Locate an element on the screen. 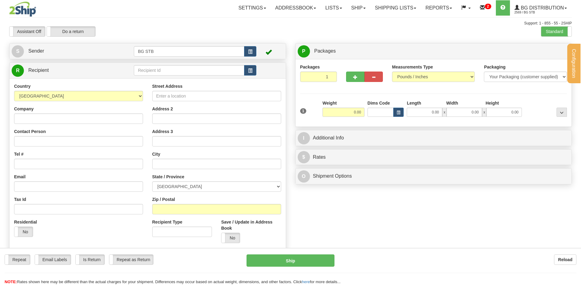 This screenshot has width=581, height=285. label: Weight is located at coordinates (329, 103).